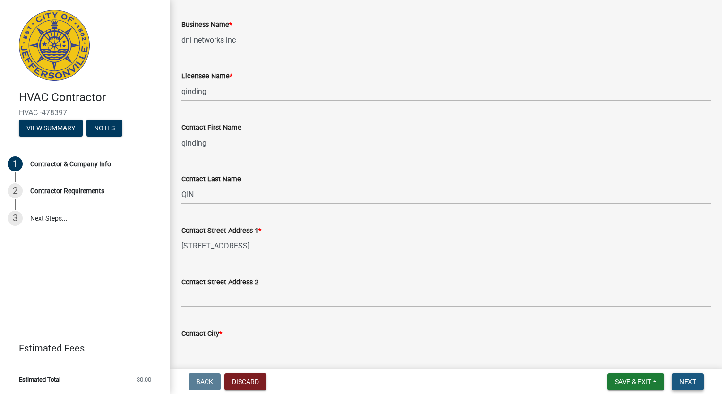 The height and width of the screenshot is (394, 722). Describe the element at coordinates (687, 382) in the screenshot. I see `span: Next` at that location.